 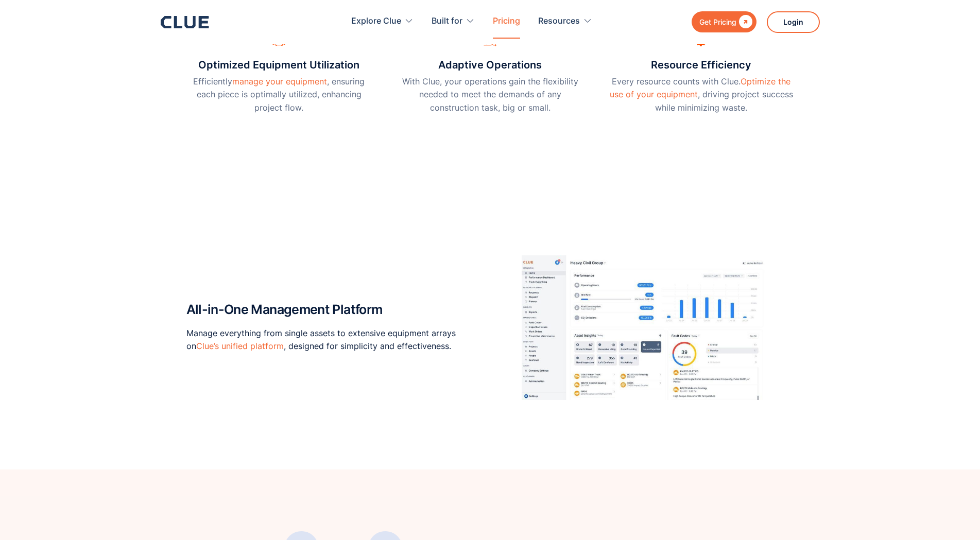 What do you see at coordinates (279, 65) in the screenshot?
I see `h3: Optimized Equipment Utilization` at bounding box center [279, 65].